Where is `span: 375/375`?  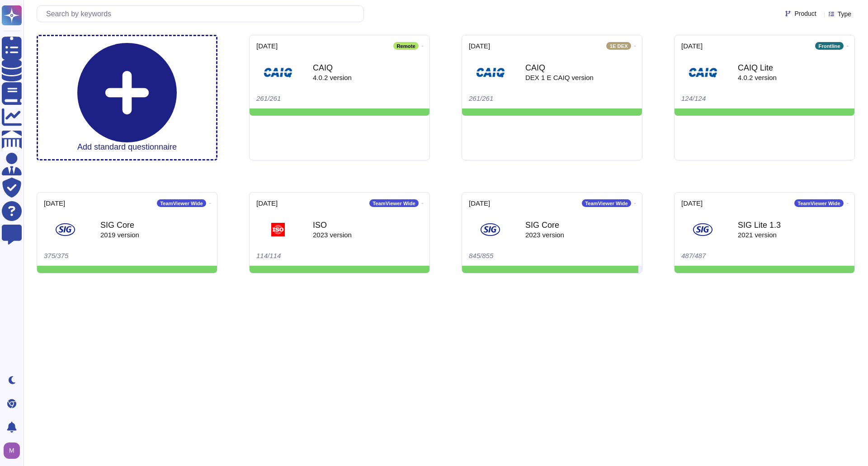
span: 375/375 is located at coordinates (56, 256).